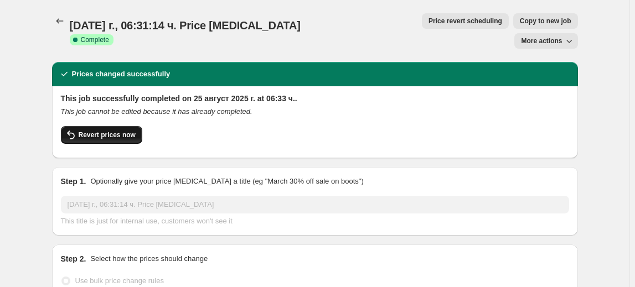 The width and height of the screenshot is (635, 287). Describe the element at coordinates (545, 21) in the screenshot. I see `span: Copy to new job` at that location.